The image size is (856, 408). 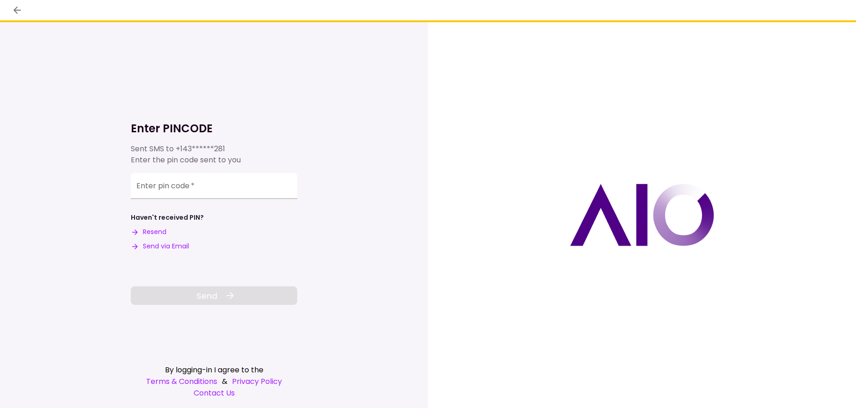 What do you see at coordinates (160, 246) in the screenshot?
I see `button: Send via Email` at bounding box center [160, 246].